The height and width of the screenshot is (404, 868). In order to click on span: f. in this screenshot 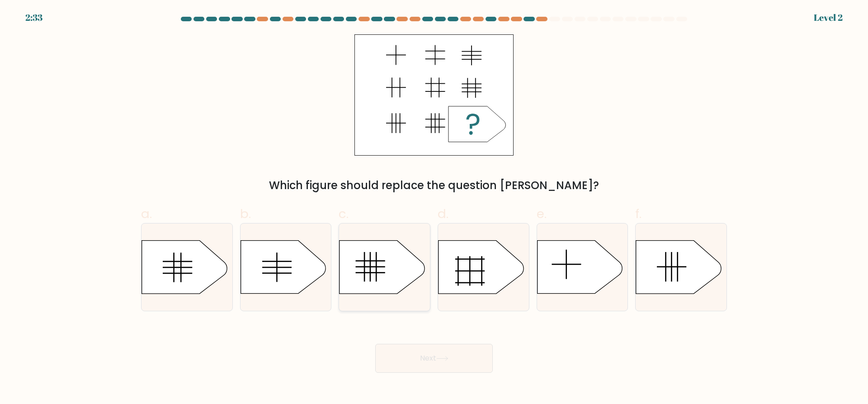, I will do `click(638, 214)`.